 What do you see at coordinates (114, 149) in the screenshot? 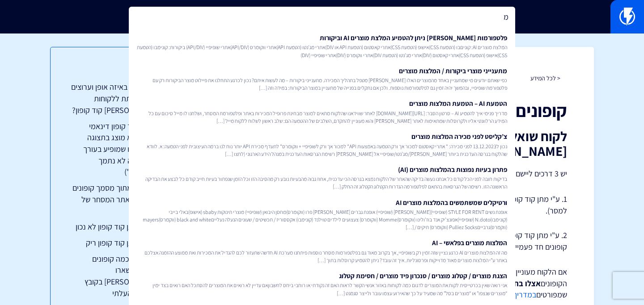
I see `a: אלמנט קוד קופון דינאמי בקמפיין לא מוצג בתצוגה מקדימה או שמופיע בעורך "אלמנט זה לא נתמך בקמפיינים")` at bounding box center [114, 149].